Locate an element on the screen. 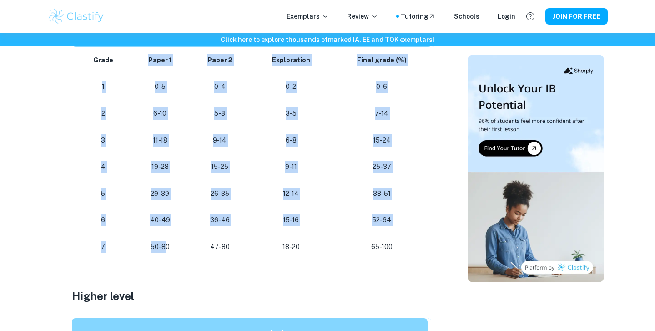 This screenshot has width=655, height=331. p: 65-100 is located at coordinates (382, 247).